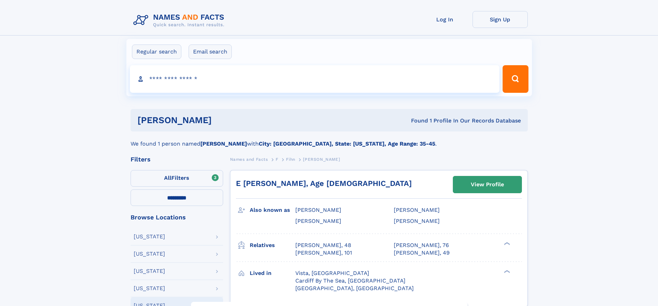 This screenshot has height=306, width=658. What do you see at coordinates (210, 52) in the screenshot?
I see `label: Email search` at bounding box center [210, 52].